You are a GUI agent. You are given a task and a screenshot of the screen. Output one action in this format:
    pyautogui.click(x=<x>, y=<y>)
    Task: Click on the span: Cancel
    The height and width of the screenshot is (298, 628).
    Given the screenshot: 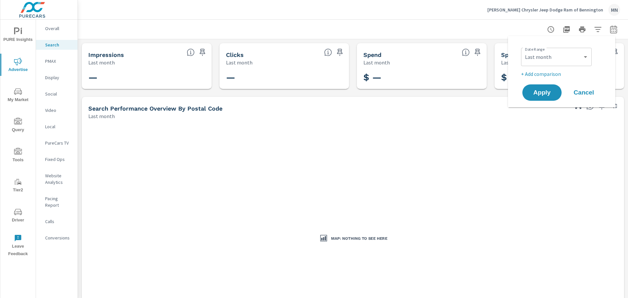 What is the action you would take?
    pyautogui.click(x=584, y=93)
    